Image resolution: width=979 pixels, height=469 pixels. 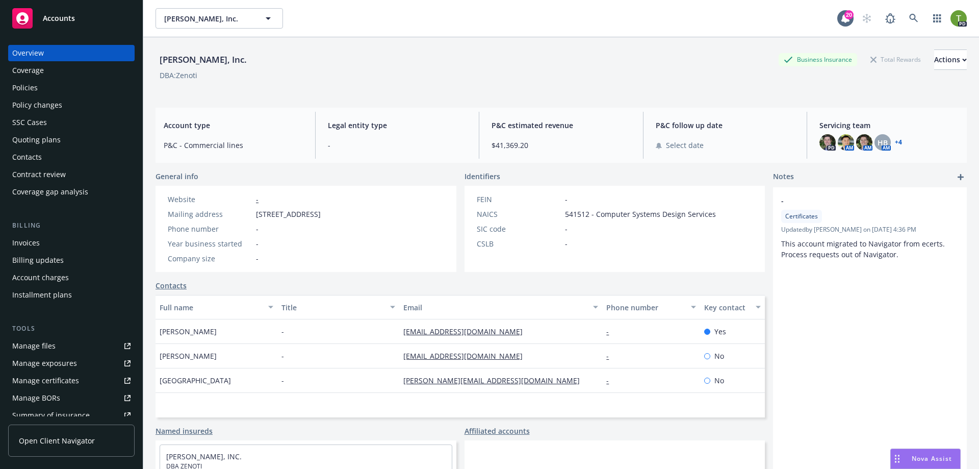 What do you see at coordinates (937, 18) in the screenshot?
I see `a: Switch app` at bounding box center [937, 18].